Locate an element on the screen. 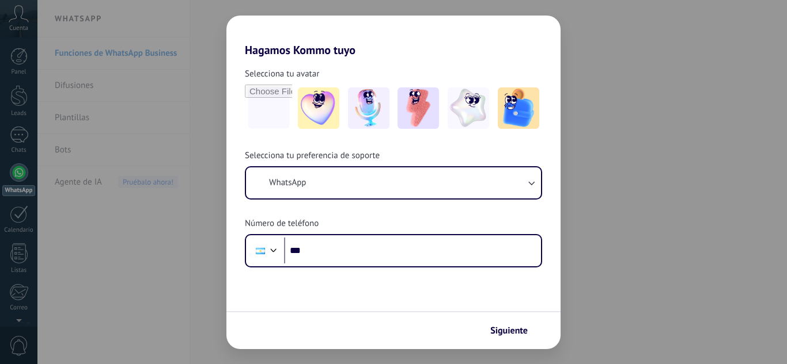  span: Siguiente is located at coordinates (508, 331).